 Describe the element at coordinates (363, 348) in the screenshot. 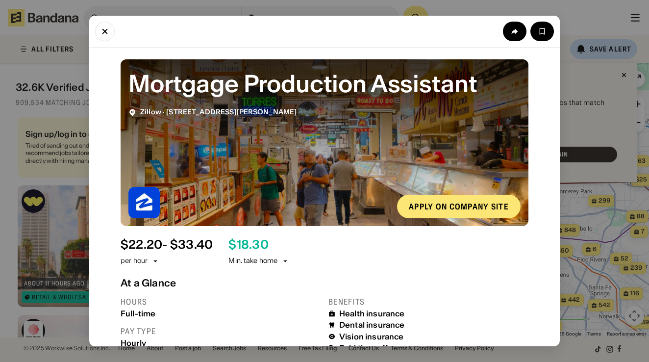

I see `div: Paid time off` at that location.